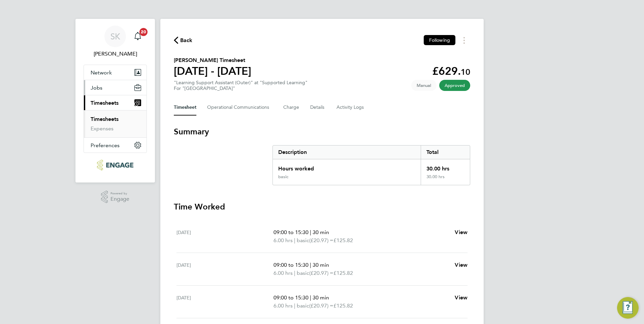  I want to click on span: Preferences, so click(105, 145).